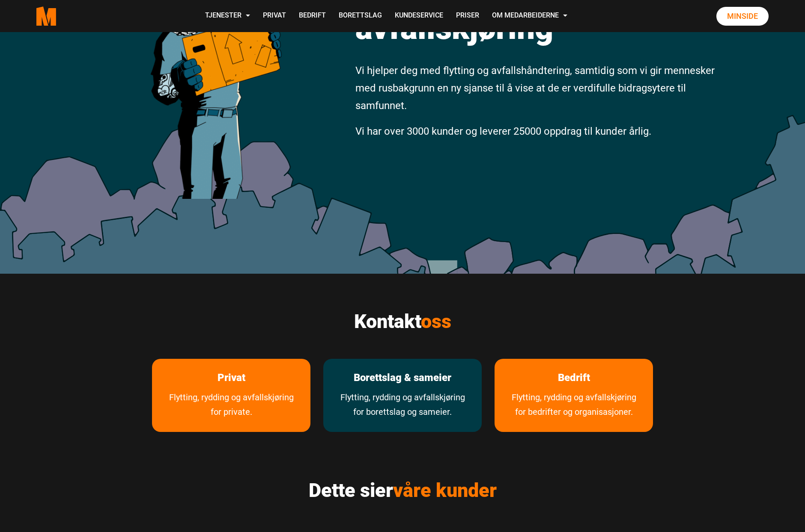  What do you see at coordinates (574, 411) in the screenshot?
I see `a: Tjenester vi tilbyr bedrifter og organisasjoner` at bounding box center [574, 411].